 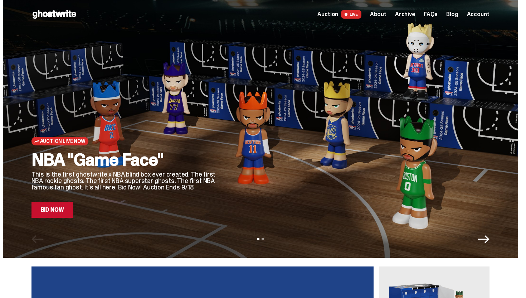 I want to click on a: FAQs, so click(x=431, y=14).